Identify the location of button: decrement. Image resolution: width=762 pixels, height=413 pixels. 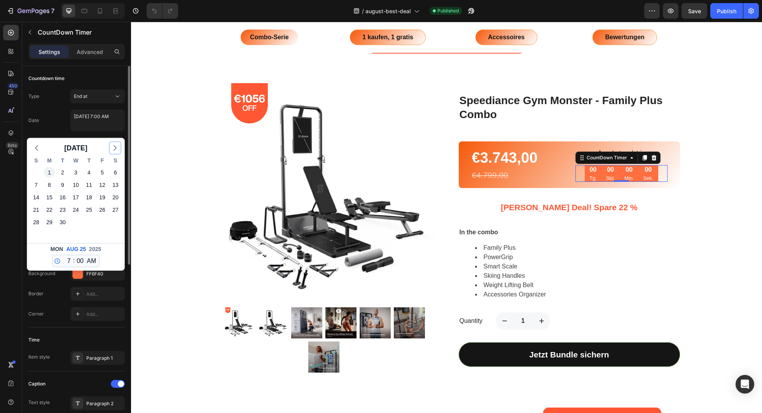
(373, 299).